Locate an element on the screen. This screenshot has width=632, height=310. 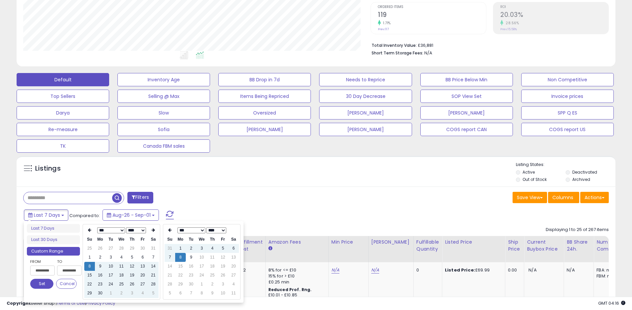
b: Total Inventory Value: is located at coordinates (394, 45).